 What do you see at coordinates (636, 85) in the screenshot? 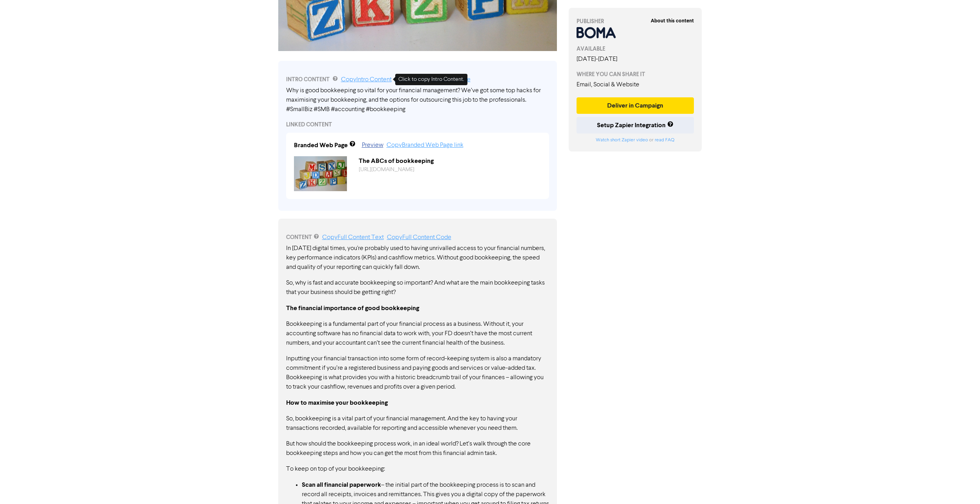
I see `div: Email, Social & Website` at bounding box center [636, 85].